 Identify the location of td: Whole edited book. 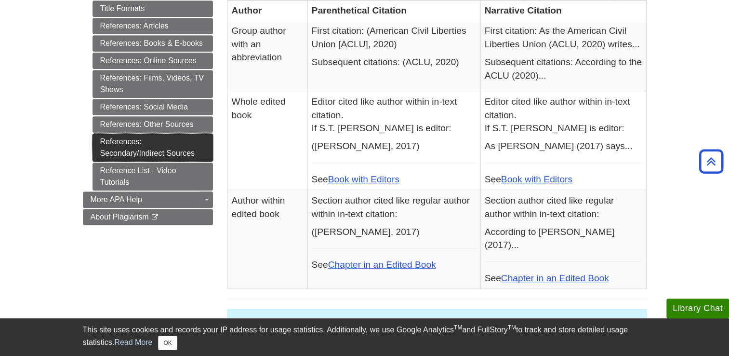
(267, 140).